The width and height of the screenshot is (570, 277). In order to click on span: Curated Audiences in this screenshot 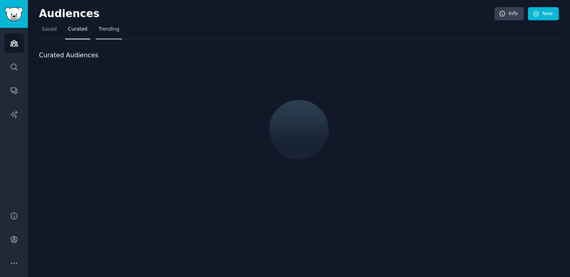, I will do `click(68, 55)`.